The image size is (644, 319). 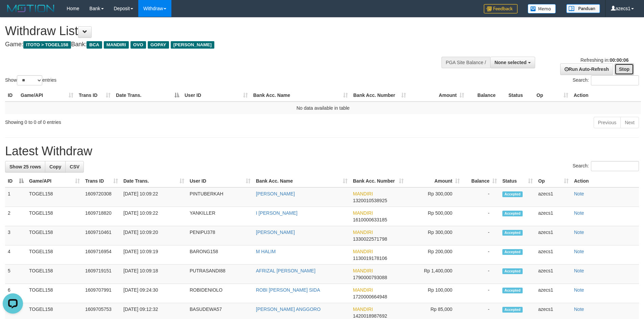 I want to click on span: Copy 1790000793088 to clipboard, so click(x=370, y=278).